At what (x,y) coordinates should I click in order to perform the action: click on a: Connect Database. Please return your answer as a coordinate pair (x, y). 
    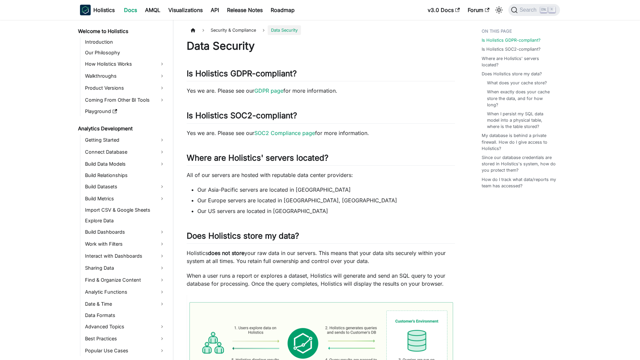
    Looking at the image, I should click on (125, 152).